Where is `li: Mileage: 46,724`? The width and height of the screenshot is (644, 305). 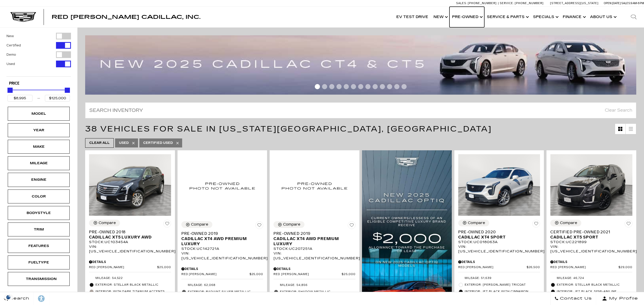 li: Mileage: 46,724 is located at coordinates (591, 278).